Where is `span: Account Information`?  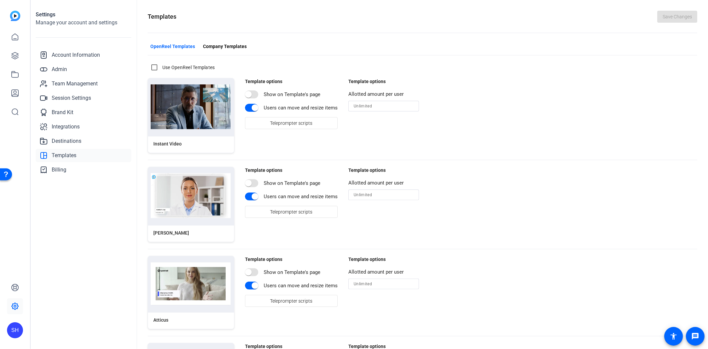 span: Account Information is located at coordinates (76, 55).